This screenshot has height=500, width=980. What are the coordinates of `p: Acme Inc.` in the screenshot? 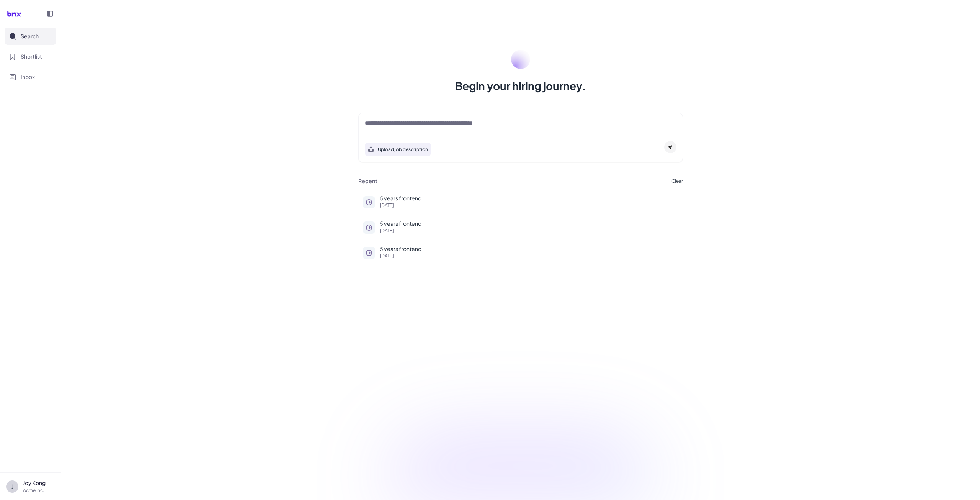 It's located at (38, 490).